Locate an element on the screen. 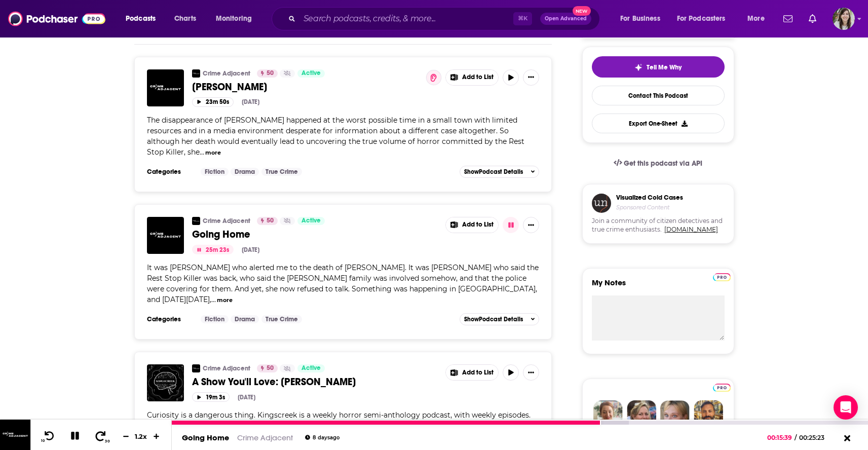  span: Add to List is located at coordinates (478, 373).